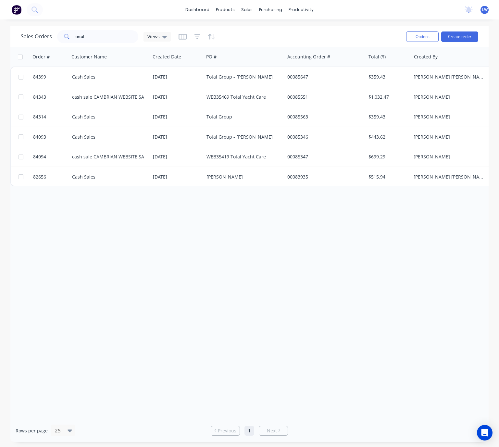 This screenshot has height=447, width=499. I want to click on span: 84093, so click(40, 137).